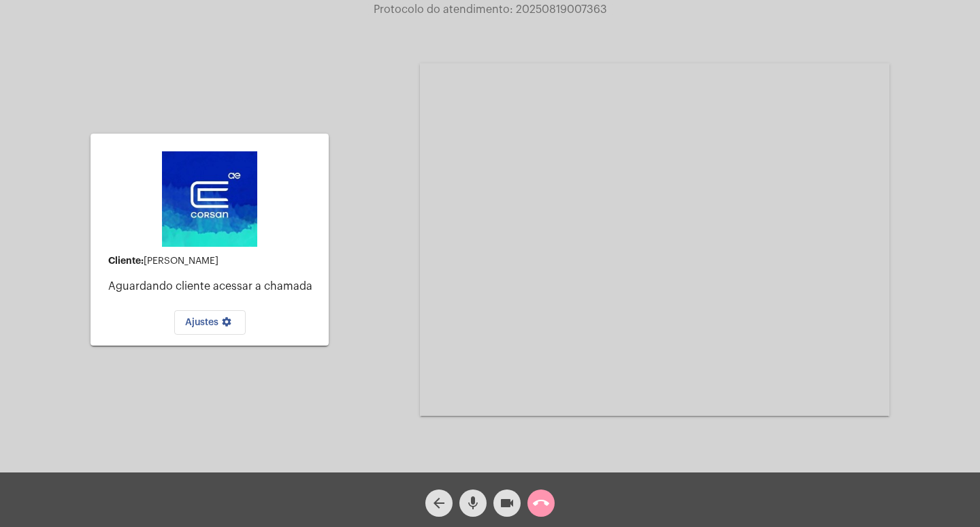  Describe the element at coordinates (473, 503) in the screenshot. I see `mat-icon: mic` at that location.